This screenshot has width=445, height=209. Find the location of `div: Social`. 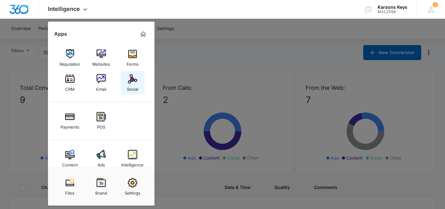

div: Social is located at coordinates (133, 88).